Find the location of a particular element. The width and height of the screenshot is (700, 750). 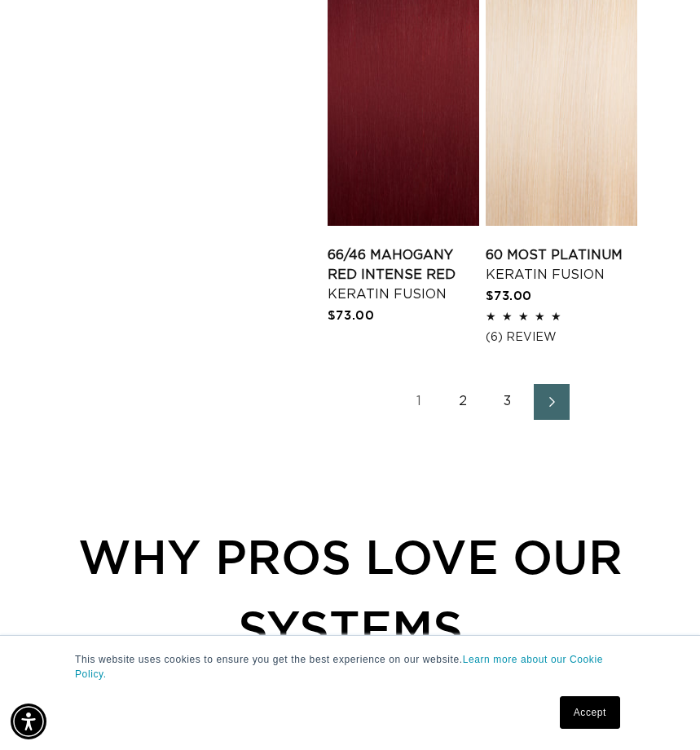

div: WHY PROS LOVE OUR SYSTEMS is located at coordinates (350, 592).